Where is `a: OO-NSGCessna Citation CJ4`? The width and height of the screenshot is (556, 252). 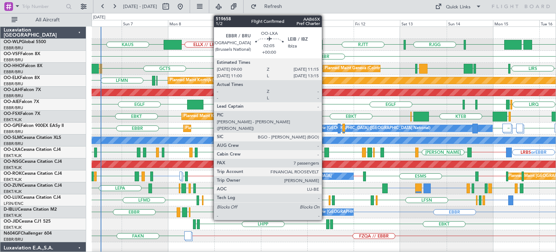
a: OO-NSGCessna Citation CJ4 is located at coordinates (33, 162).